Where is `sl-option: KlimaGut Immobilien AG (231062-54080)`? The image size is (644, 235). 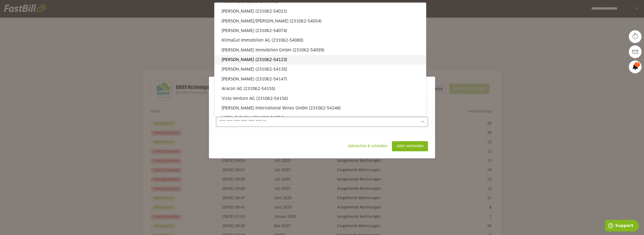 sl-option: KlimaGut Immobilien AG (231062-54080) is located at coordinates (320, 41).